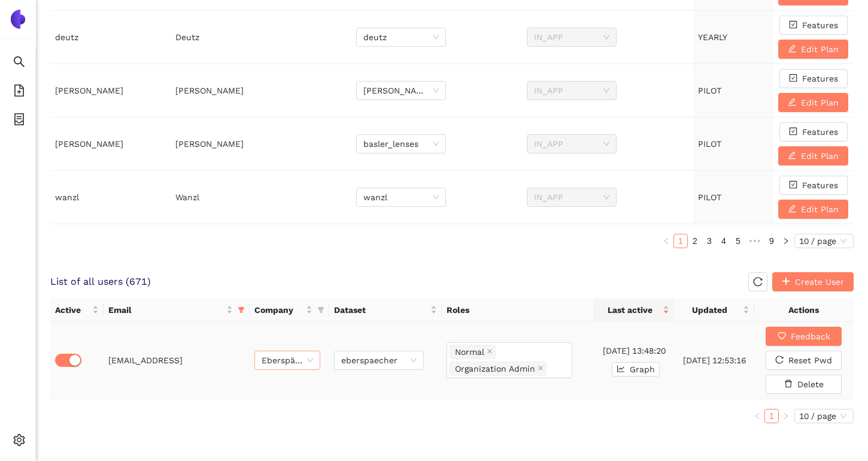 Image resolution: width=868 pixels, height=461 pixels. I want to click on li: 3, so click(709, 241).